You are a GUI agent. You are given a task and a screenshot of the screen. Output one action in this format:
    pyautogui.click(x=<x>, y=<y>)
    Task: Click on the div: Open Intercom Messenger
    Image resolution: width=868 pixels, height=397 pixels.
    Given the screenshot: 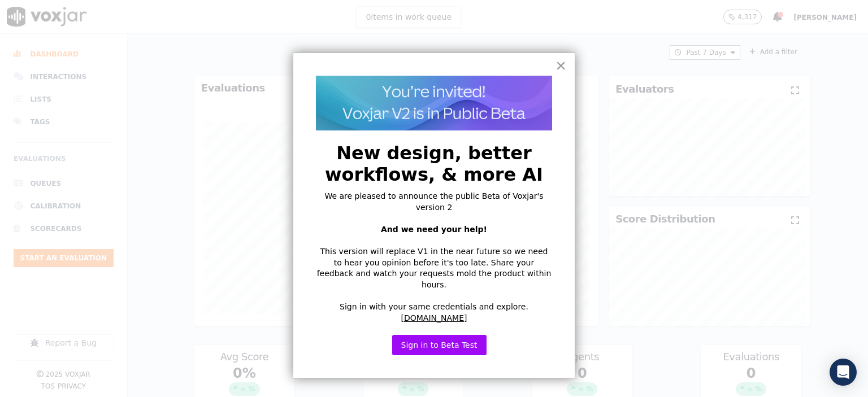 What is the action you would take?
    pyautogui.click(x=843, y=372)
    